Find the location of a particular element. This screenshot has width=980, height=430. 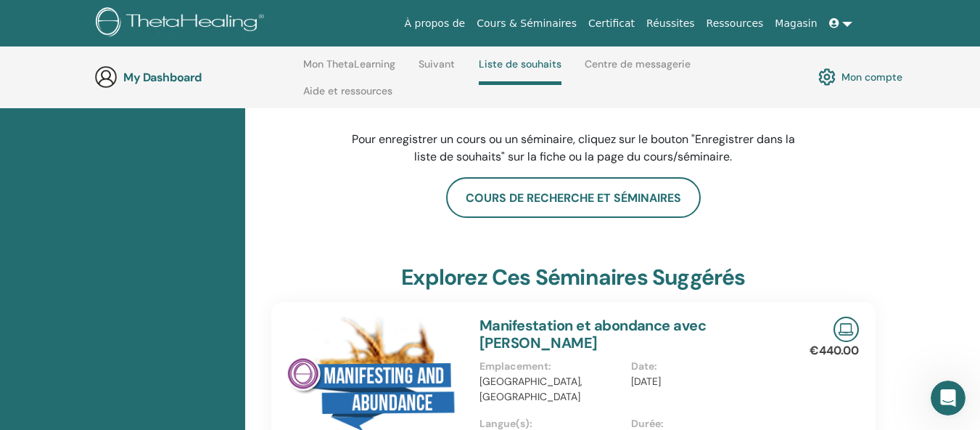

img: logo.png is located at coordinates (182, 23).